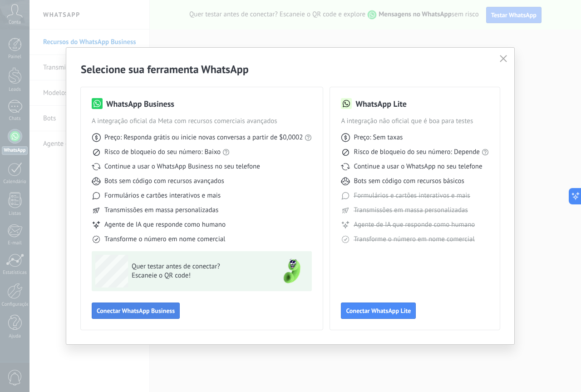 This screenshot has width=581, height=392. I want to click on h2: Selecione sua ferramenta WhatsApp, so click(290, 69).